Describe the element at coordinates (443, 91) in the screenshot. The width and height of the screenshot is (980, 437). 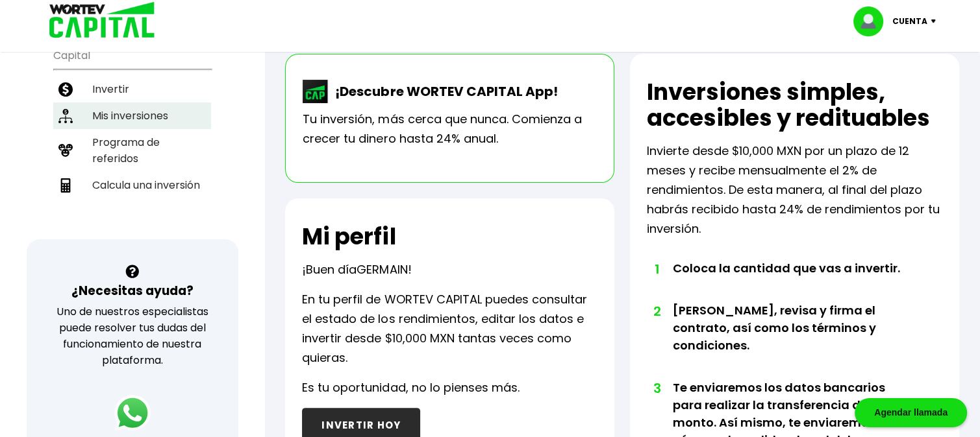
I see `p: ¡Descubre WORTEV CAPITAL App!` at that location.